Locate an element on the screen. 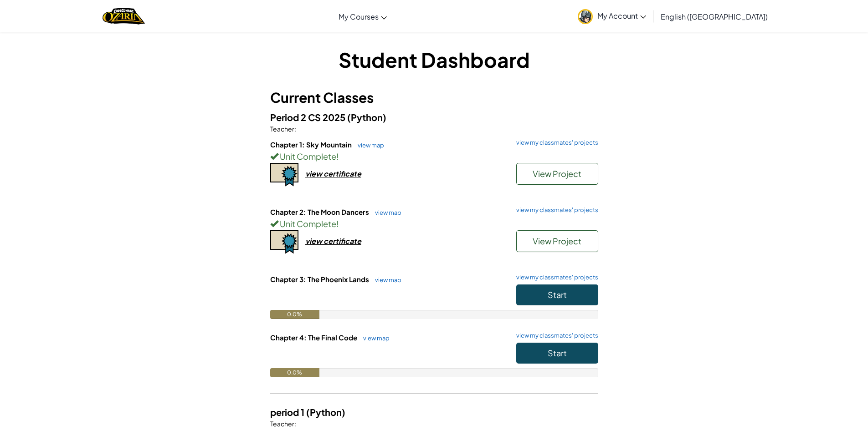 This screenshot has height=430, width=868. span: Chapter 3: The Phoenix Lands is located at coordinates (320, 279).